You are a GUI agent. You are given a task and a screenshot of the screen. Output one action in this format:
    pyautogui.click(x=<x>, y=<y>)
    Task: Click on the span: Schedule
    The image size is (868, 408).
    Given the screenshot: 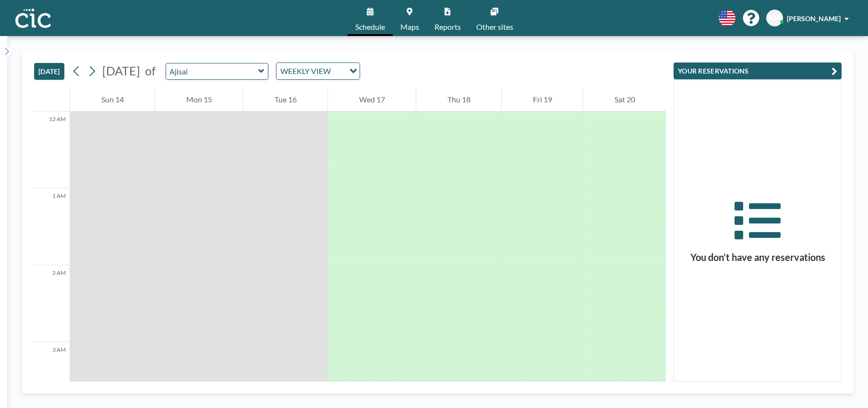 What is the action you would take?
    pyautogui.click(x=370, y=27)
    